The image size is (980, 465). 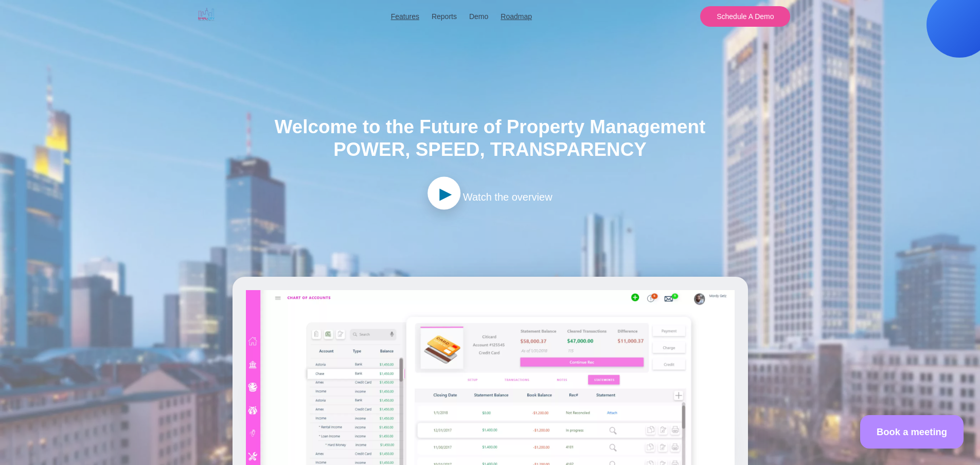 I want to click on span: Power, Speed, Transparency, so click(x=490, y=148).